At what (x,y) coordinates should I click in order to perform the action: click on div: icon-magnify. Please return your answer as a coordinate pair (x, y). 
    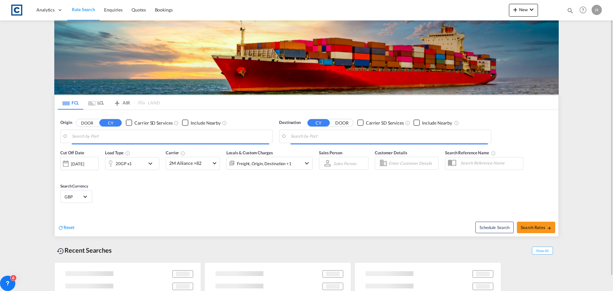
    Looking at the image, I should click on (570, 12).